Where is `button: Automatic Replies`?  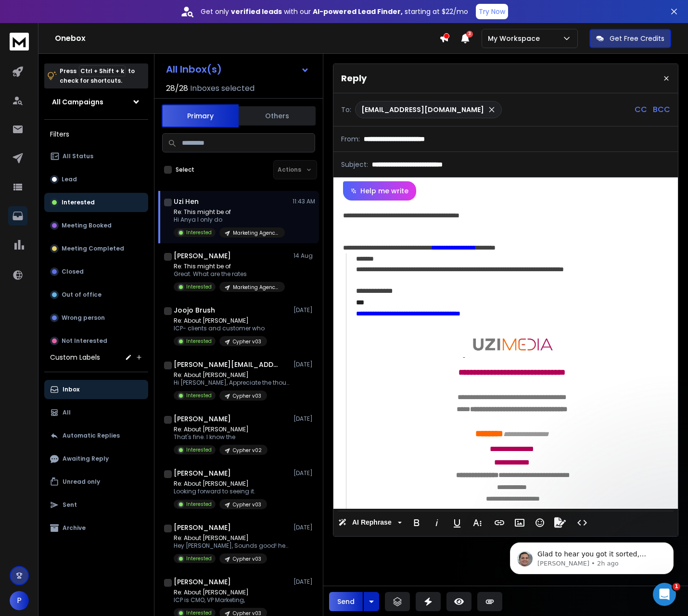
button: Automatic Replies is located at coordinates (96, 436).